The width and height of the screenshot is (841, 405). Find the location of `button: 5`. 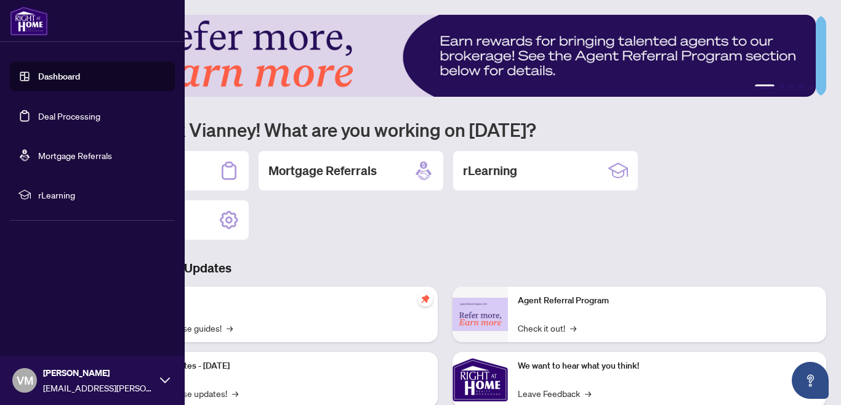

button: 5 is located at coordinates (812, 87).